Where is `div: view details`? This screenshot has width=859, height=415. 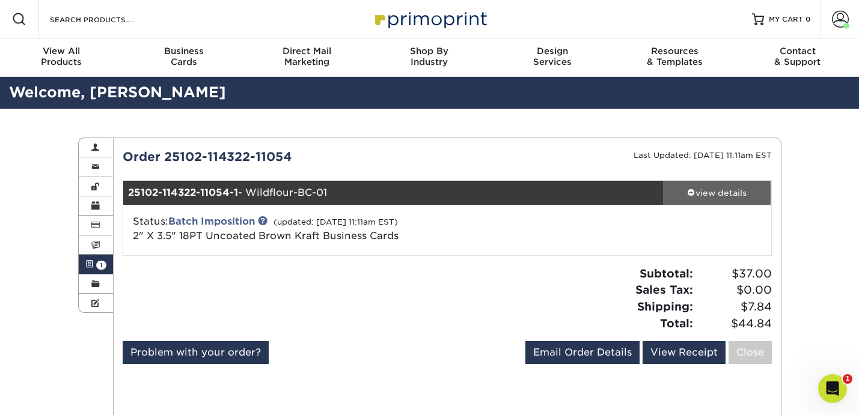
div: view details is located at coordinates (717, 193).